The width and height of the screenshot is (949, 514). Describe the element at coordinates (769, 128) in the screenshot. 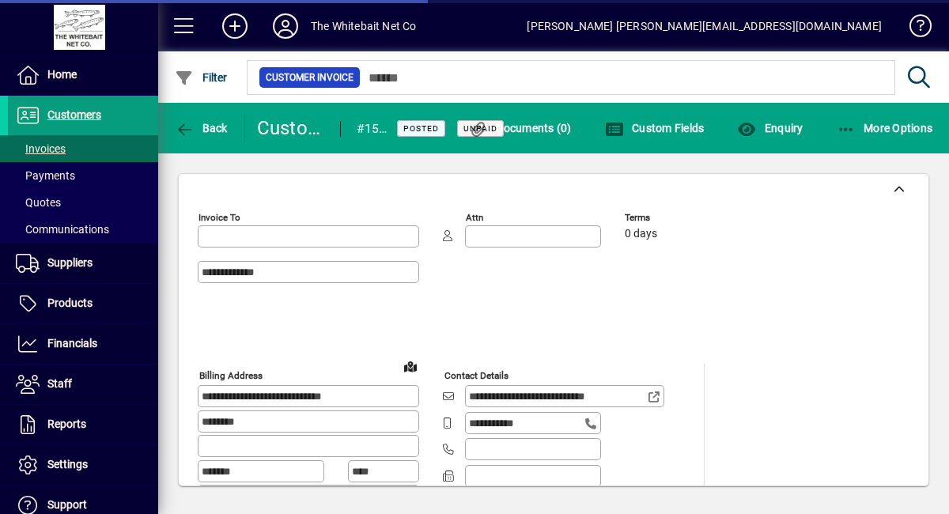

I see `span: Enquiry` at that location.